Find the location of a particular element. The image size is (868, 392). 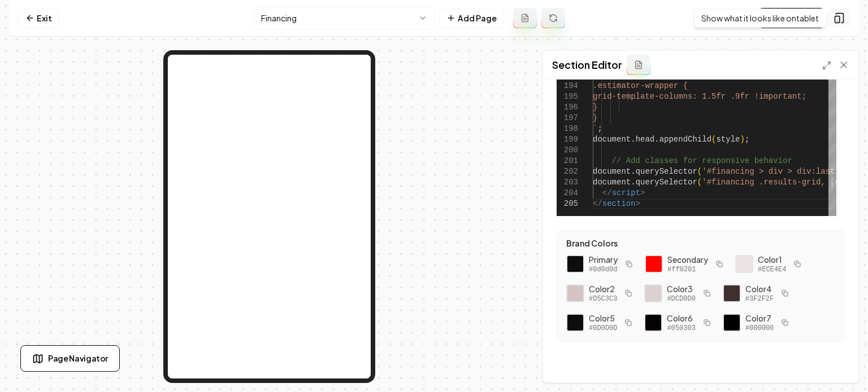

span: #ff0201 is located at coordinates (687, 270).